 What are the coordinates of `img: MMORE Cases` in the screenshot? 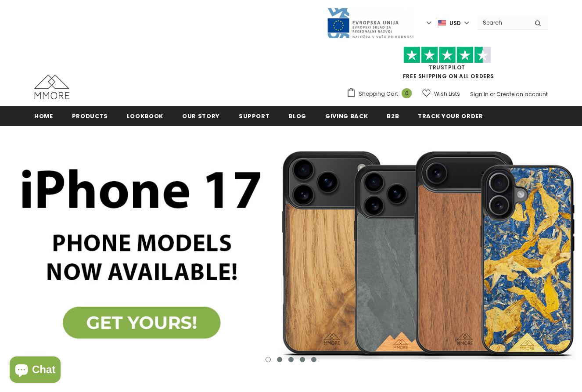 It's located at (52, 87).